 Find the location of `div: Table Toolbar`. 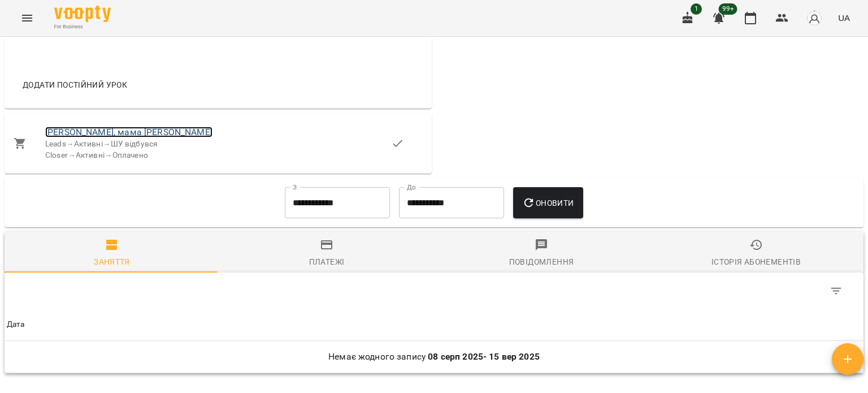

div: Table Toolbar is located at coordinates (434, 290).